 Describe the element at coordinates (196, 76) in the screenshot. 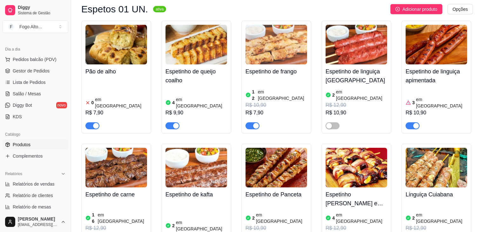

I see `h4: Espetinho de queijo coalho` at that location.